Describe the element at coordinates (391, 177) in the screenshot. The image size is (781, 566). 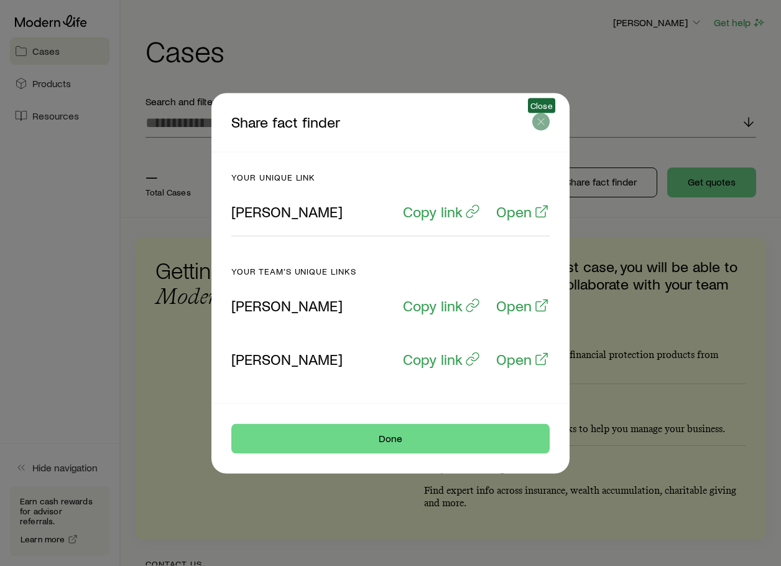
I see `p: Your unique link` at that location.